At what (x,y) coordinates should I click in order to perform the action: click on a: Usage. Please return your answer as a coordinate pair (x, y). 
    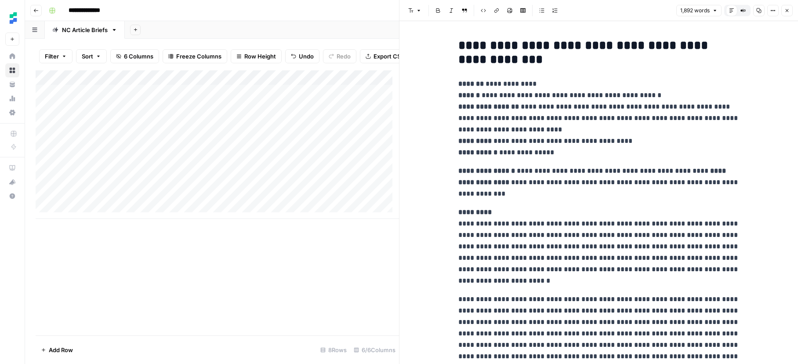
    Looking at the image, I should click on (12, 98).